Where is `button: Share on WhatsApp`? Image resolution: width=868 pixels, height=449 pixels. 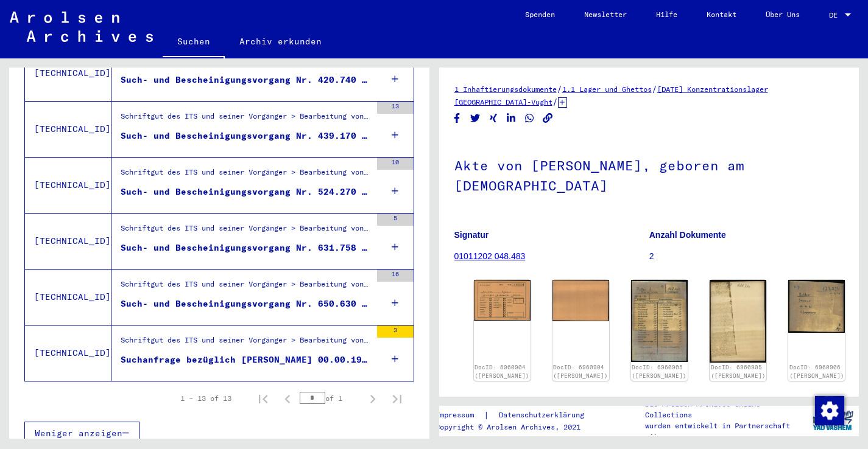 button: Share on WhatsApp is located at coordinates (529, 118).